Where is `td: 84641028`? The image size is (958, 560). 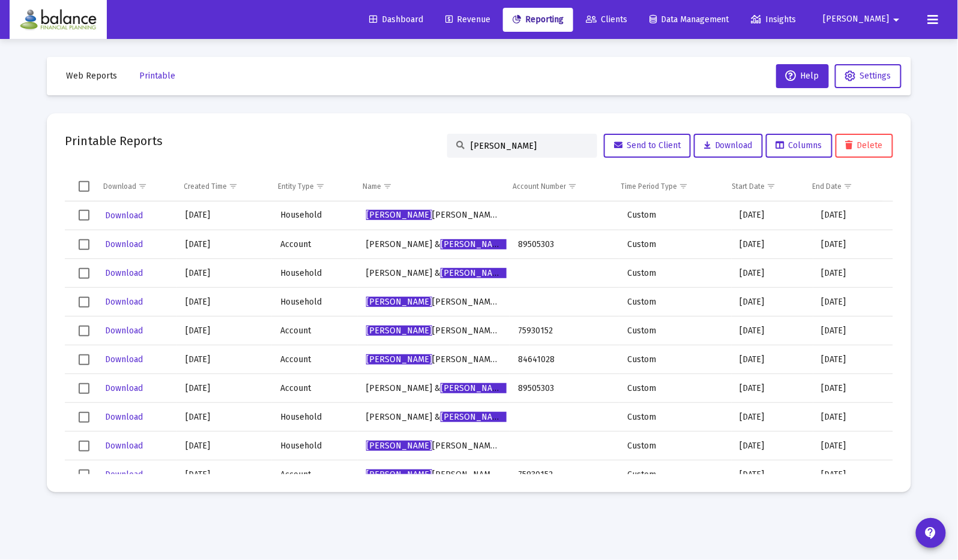
td: 84641028 is located at coordinates (564, 360).